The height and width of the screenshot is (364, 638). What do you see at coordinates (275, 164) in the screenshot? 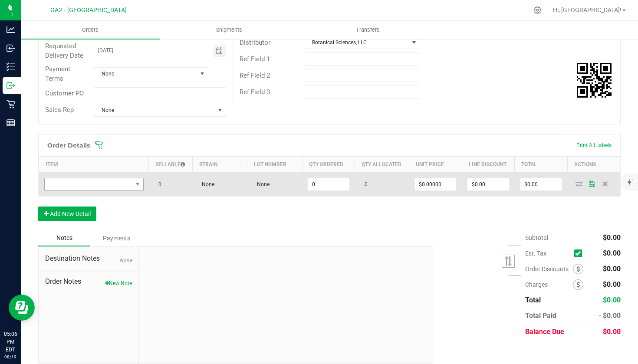
I see `th: Lot Number` at bounding box center [275, 164].